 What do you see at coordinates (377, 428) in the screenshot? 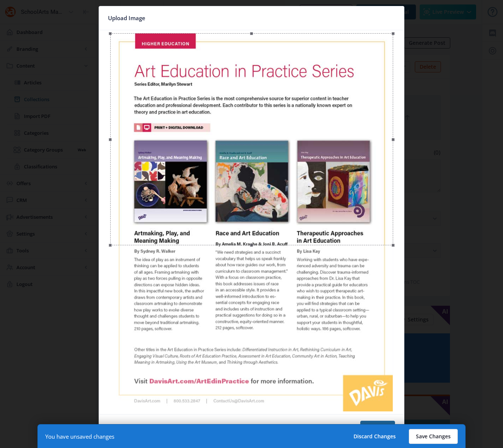
I see `button: Confirm` at bounding box center [377, 428].